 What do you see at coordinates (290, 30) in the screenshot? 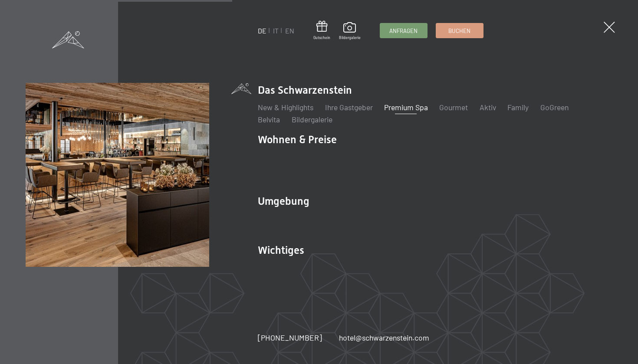
I see `a: EN` at bounding box center [290, 30].